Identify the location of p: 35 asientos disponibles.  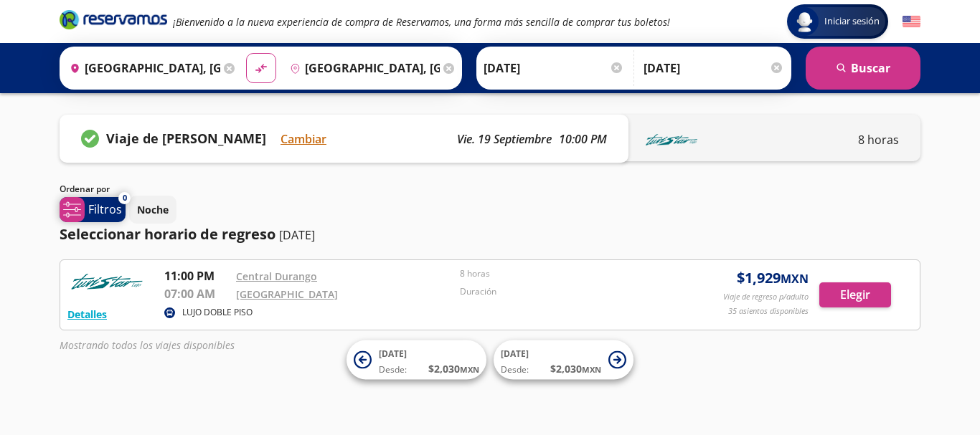
(768, 311).